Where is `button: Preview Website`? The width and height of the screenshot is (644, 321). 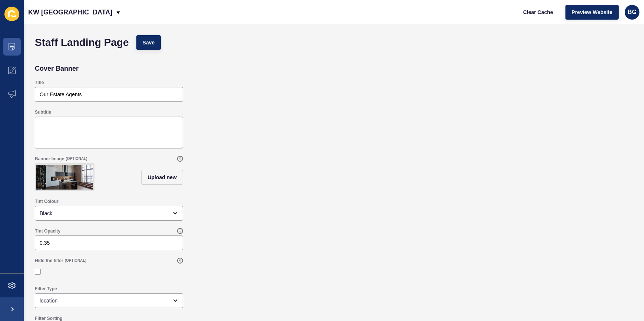
button: Preview Website is located at coordinates (592, 12).